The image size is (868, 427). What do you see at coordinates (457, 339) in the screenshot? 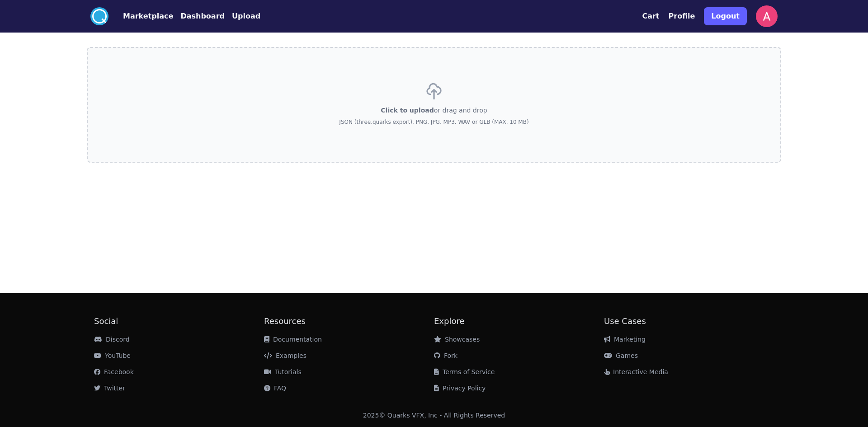
I see `a: Showcases` at bounding box center [457, 339].